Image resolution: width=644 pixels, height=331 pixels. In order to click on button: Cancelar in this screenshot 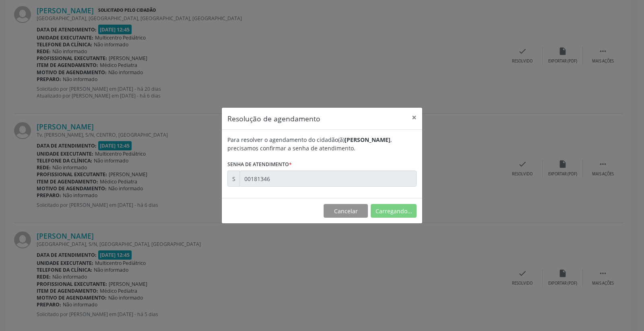, I will do `click(346, 211)`.